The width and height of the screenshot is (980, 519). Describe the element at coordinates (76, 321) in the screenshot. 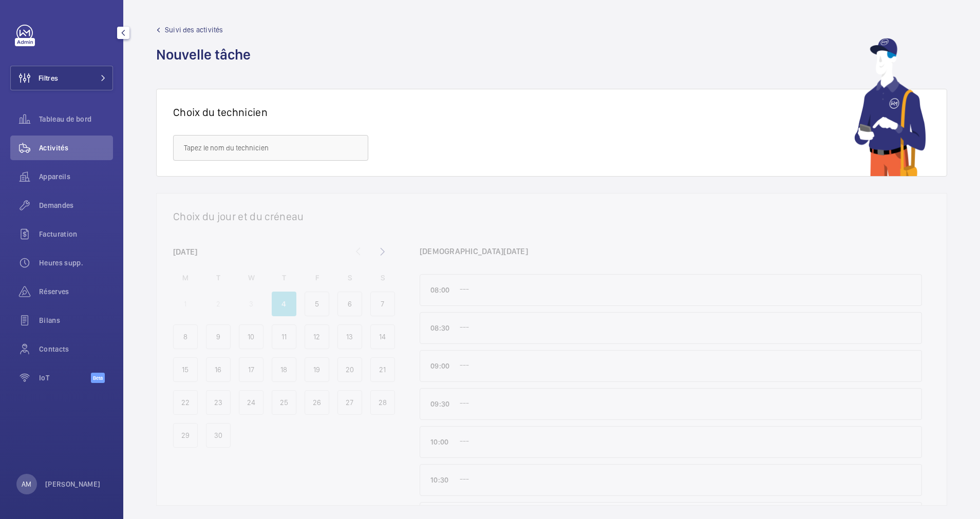

I see `span: Bilans` at that location.